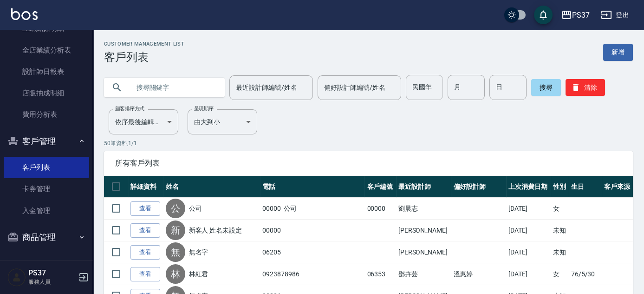 The width and height of the screenshot is (644, 294). What do you see at coordinates (46, 141) in the screenshot?
I see `button: 客戶管理` at bounding box center [46, 141].